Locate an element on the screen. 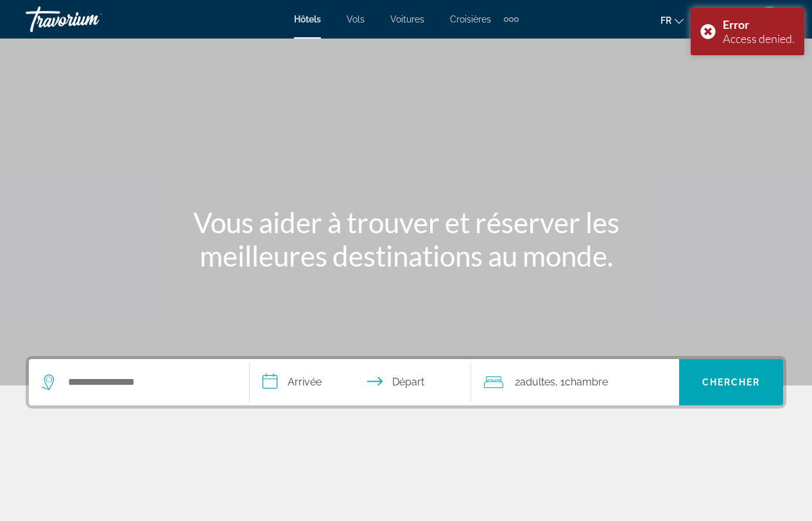  span: fr is located at coordinates (665, 21).